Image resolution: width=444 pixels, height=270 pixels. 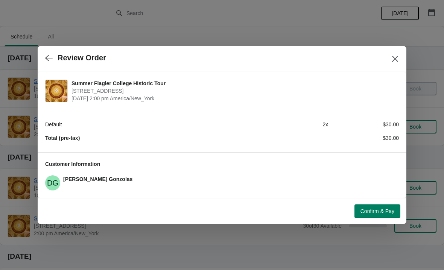 What do you see at coordinates (233, 83) in the screenshot?
I see `span: Summer Flagler College Historic Tour` at bounding box center [233, 83].